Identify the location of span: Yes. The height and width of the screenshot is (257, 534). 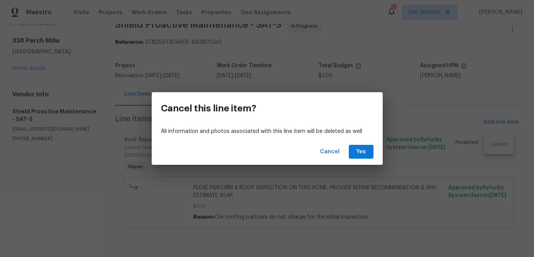
(361, 152).